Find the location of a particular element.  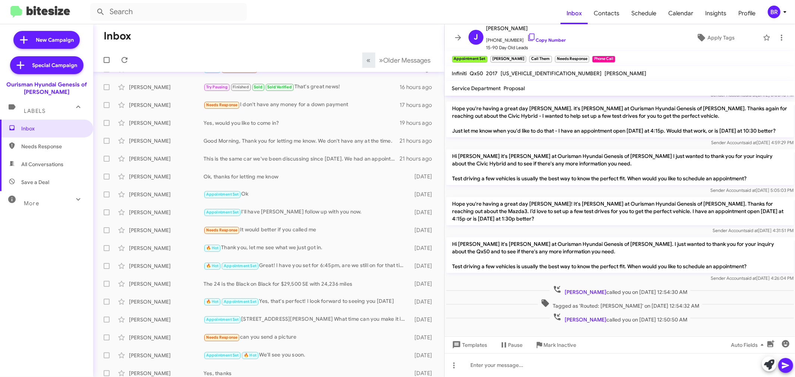

div: That's great news! is located at coordinates (301, 87).